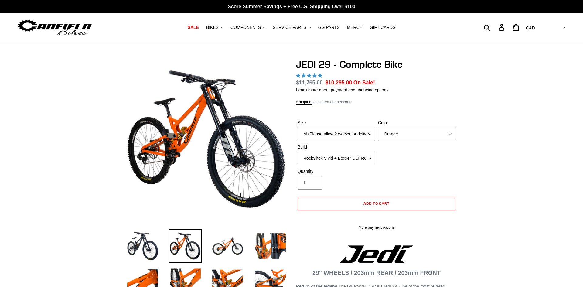  Describe the element at coordinates (383, 27) in the screenshot. I see `a: GIFT CARDS` at that location.